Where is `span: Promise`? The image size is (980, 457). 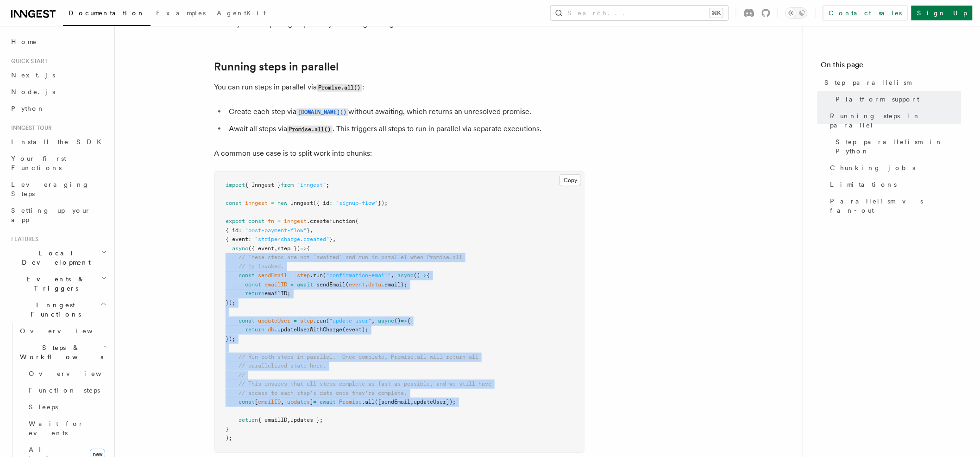 span: Promise is located at coordinates (350, 402).